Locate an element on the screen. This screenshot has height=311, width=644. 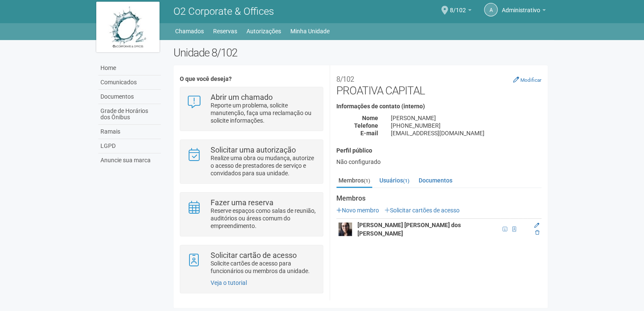
a: Minha Unidade is located at coordinates (309, 32).